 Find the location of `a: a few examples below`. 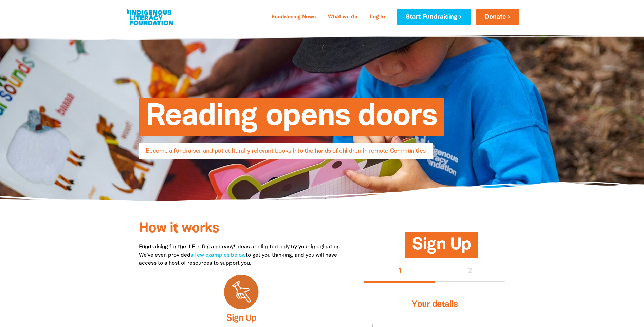

a: a few examples below is located at coordinates (218, 255).